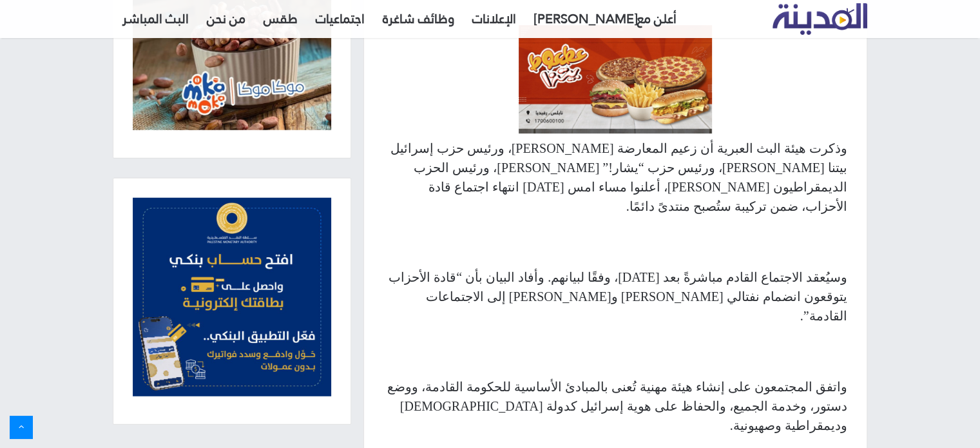  I want to click on p: واتفق المجتمعون على إنشاء هيئة مهنية تُعنى بالمبادئ الأساسية للحكومة القادمة، ووضع دستور، وخدمة ا..., so click(616, 406).